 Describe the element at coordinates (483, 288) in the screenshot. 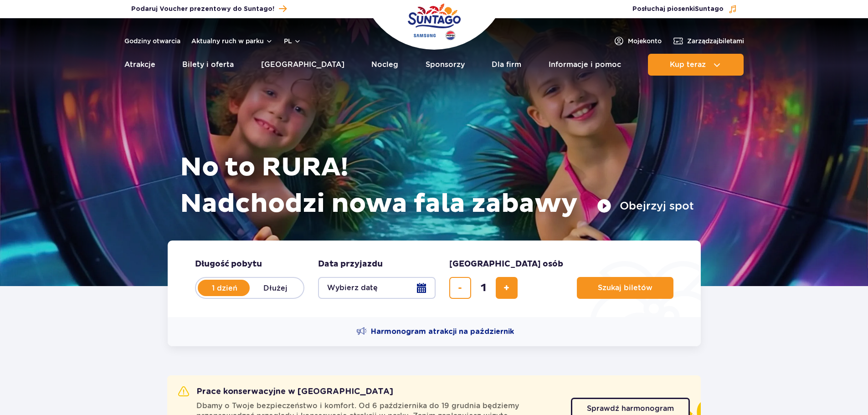

I see `input: liczba biletów` at that location.